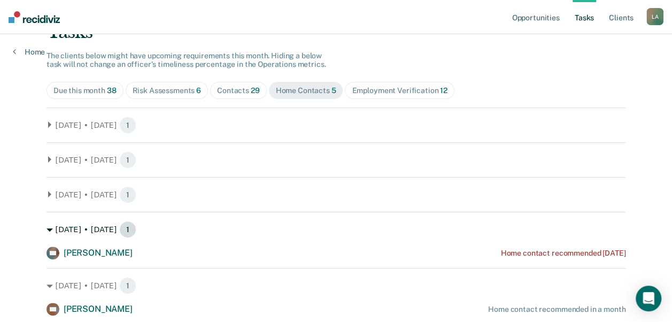 The width and height of the screenshot is (672, 322). What do you see at coordinates (399, 90) in the screenshot?
I see `div: Employment Verification` at bounding box center [399, 90].